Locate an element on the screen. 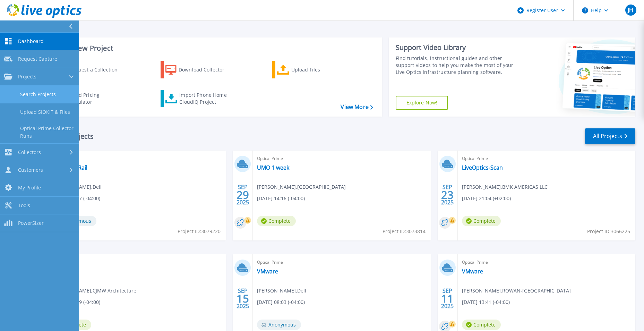 The height and width of the screenshot is (331, 644). div: Import Phone Home CloudIQ Project is located at coordinates (206, 99).